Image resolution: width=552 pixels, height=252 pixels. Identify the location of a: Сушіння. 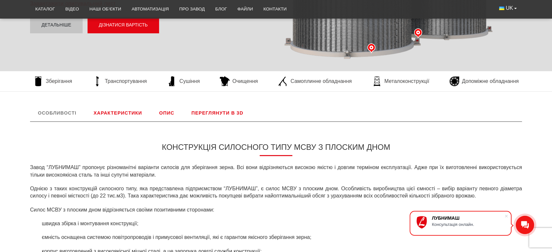
(183, 81).